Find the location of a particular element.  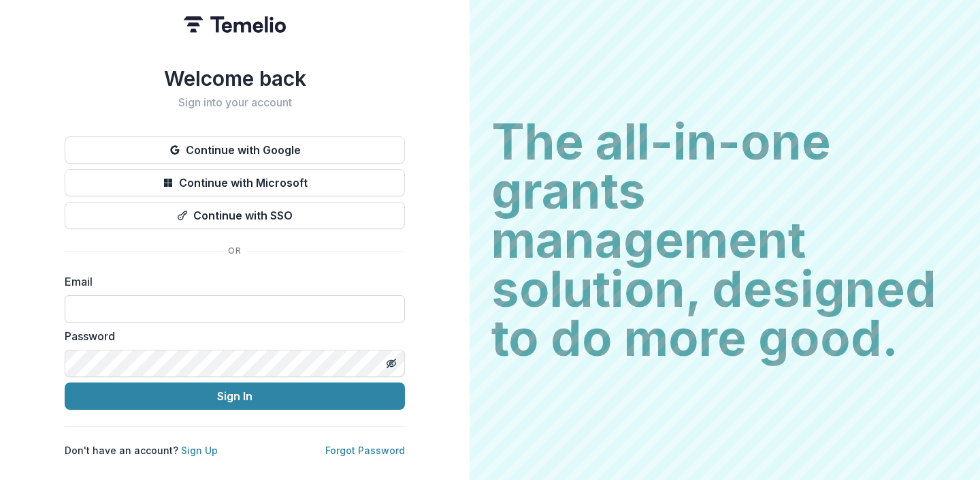

button: Toggle password visibility is located at coordinates (392, 363).